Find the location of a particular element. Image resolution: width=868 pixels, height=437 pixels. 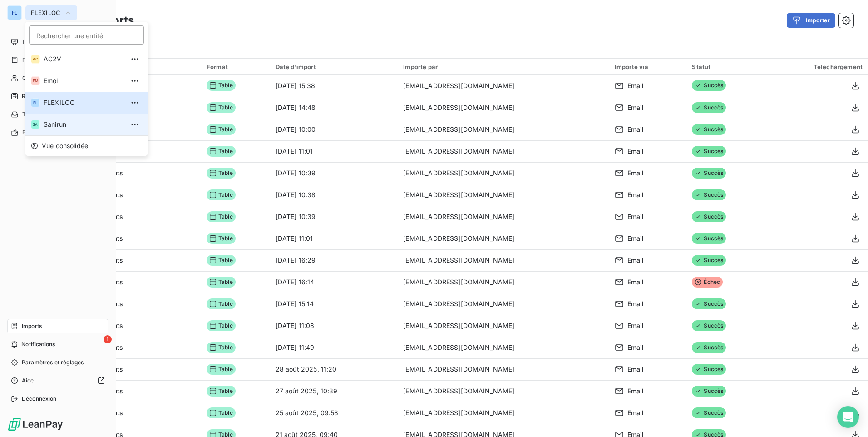

span: Notifications is located at coordinates (38, 345).